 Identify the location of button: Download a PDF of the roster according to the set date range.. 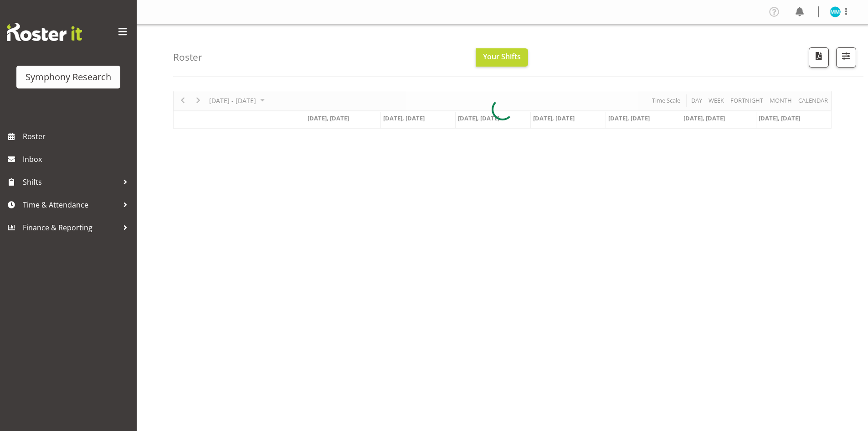
(819, 58).